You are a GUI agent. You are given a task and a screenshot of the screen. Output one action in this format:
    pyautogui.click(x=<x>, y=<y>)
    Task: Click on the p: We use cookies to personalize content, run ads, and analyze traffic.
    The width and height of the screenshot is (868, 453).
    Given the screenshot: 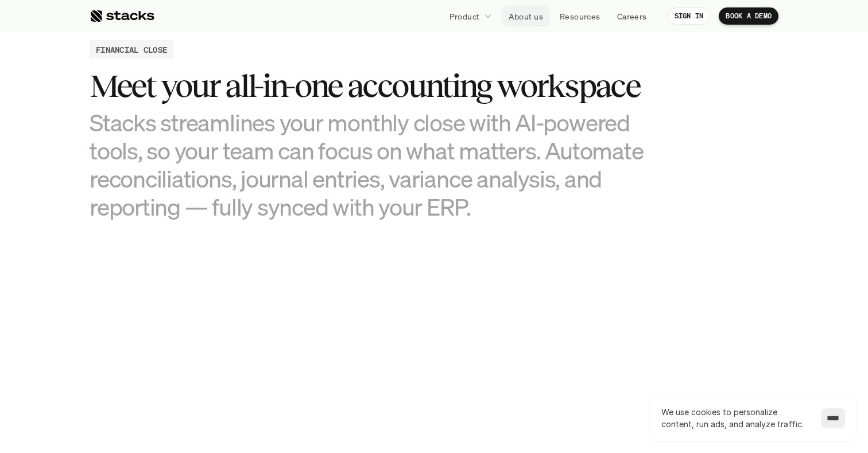 What is the action you would take?
    pyautogui.click(x=735, y=418)
    